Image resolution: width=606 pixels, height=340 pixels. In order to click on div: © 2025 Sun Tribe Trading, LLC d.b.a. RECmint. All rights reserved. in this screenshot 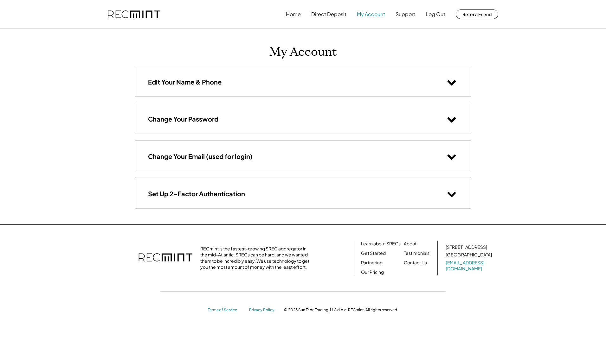, I will do `click(341, 310)`.